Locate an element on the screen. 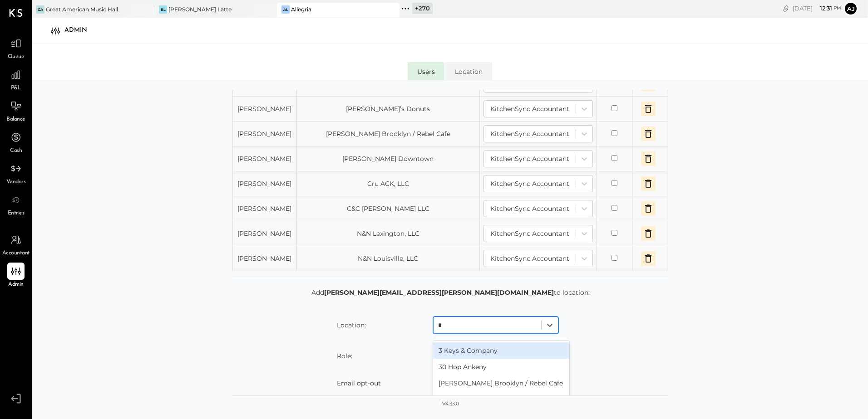 This screenshot has width=868, height=419. span: Vendors is located at coordinates (16, 182).